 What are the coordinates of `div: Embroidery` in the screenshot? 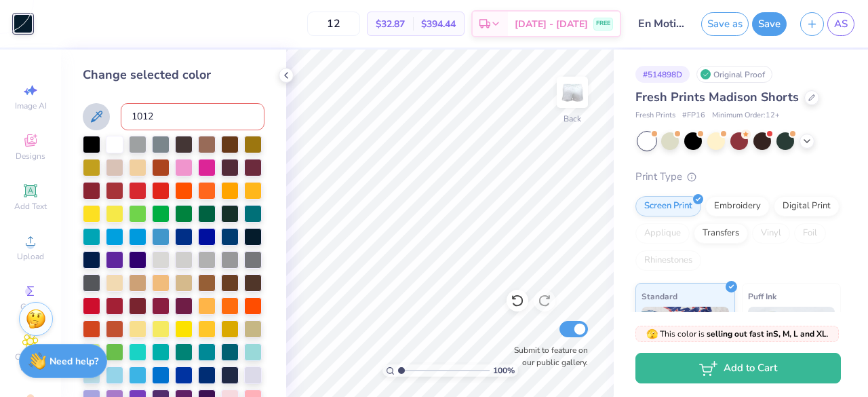 It's located at (737, 206).